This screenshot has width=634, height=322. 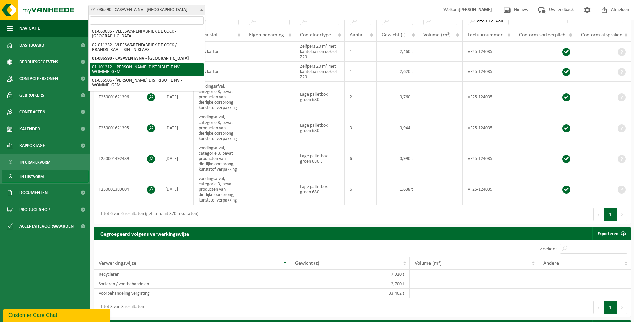 I want to click on td: Recycleren, so click(x=192, y=274).